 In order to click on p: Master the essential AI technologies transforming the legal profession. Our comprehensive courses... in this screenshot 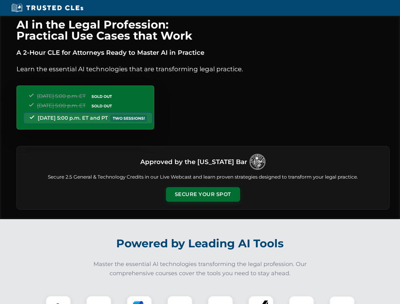, I will do `click(200, 269)`.